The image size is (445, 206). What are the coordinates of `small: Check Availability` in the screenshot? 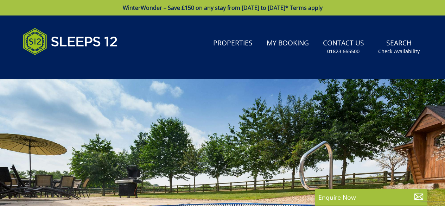 It's located at (399, 51).